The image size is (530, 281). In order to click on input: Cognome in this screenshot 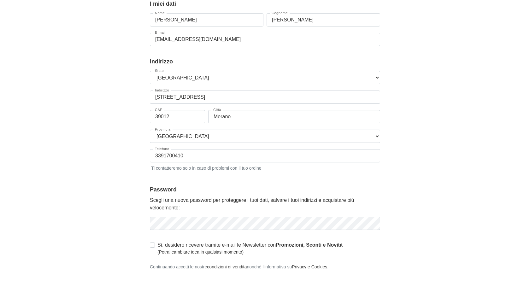, I will do `click(324, 20)`.